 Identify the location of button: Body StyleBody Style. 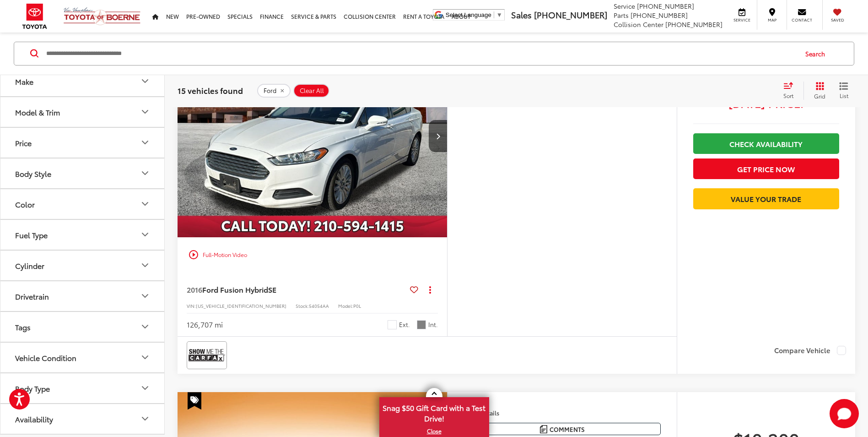
(83, 173).